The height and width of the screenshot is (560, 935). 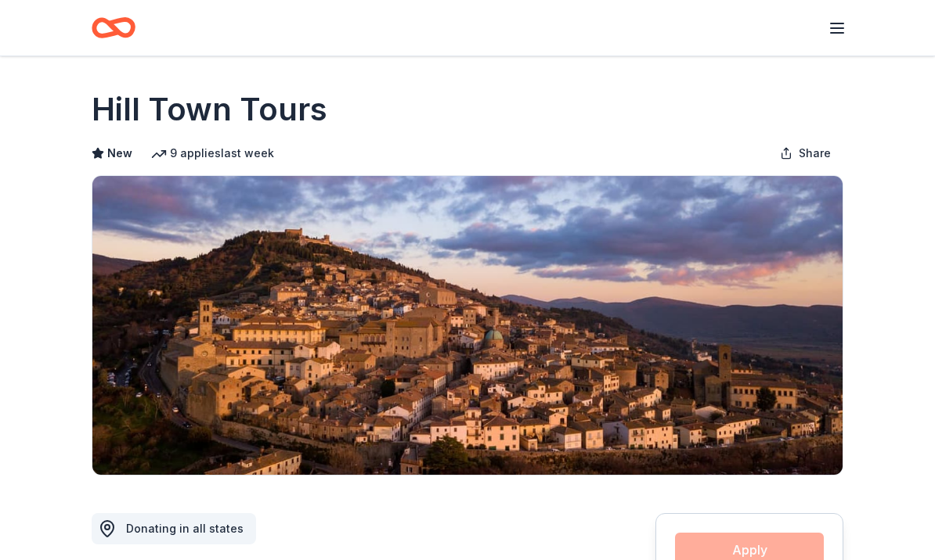 What do you see at coordinates (113, 27) in the screenshot?
I see `a: Home` at bounding box center [113, 27].